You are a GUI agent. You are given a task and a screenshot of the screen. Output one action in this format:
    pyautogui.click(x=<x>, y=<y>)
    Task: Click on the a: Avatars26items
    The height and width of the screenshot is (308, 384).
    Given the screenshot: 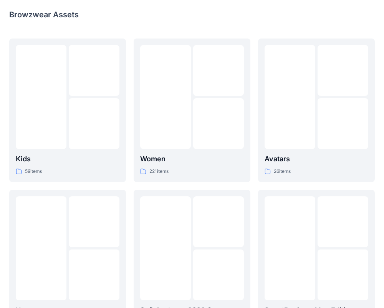 What is the action you would take?
    pyautogui.click(x=317, y=110)
    